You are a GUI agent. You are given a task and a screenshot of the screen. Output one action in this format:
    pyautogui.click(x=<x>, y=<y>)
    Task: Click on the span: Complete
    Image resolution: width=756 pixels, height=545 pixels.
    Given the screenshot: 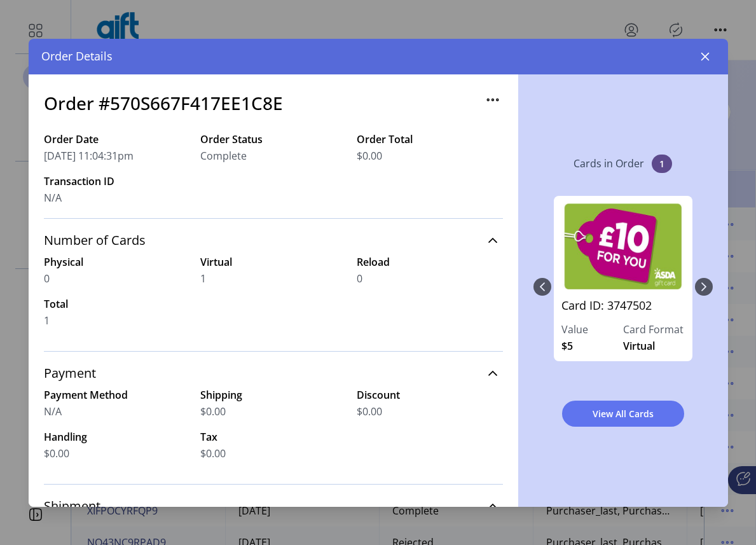 What is the action you would take?
    pyautogui.click(x=223, y=156)
    